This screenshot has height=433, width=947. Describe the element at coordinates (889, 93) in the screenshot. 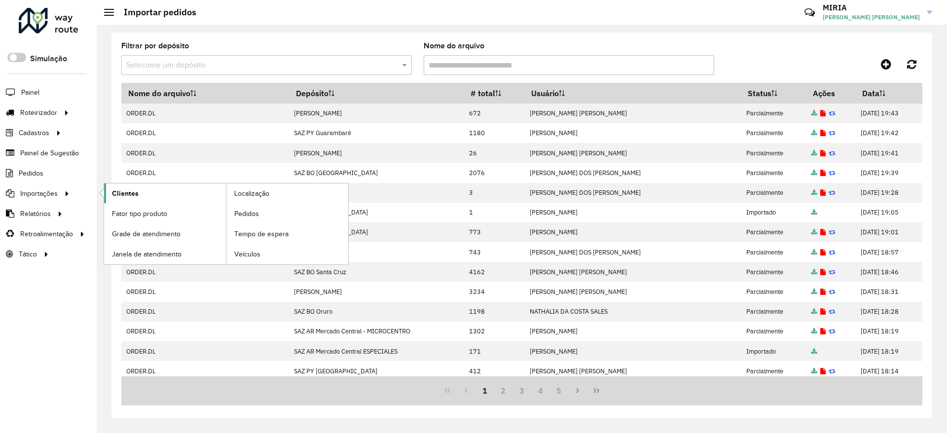

I see `th: Data` at that location.